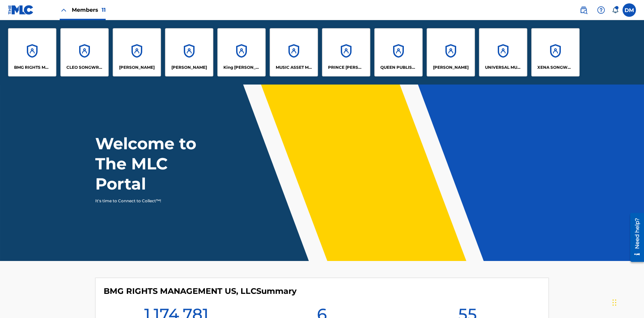 The width and height of the screenshot is (644, 318). What do you see at coordinates (399, 52) in the screenshot?
I see `a: AccountsQUEEN PUBLISHA` at bounding box center [399, 52].